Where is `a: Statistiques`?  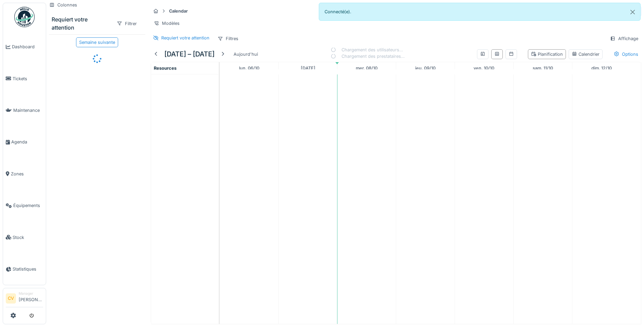 a: Statistiques is located at coordinates (25, 269).